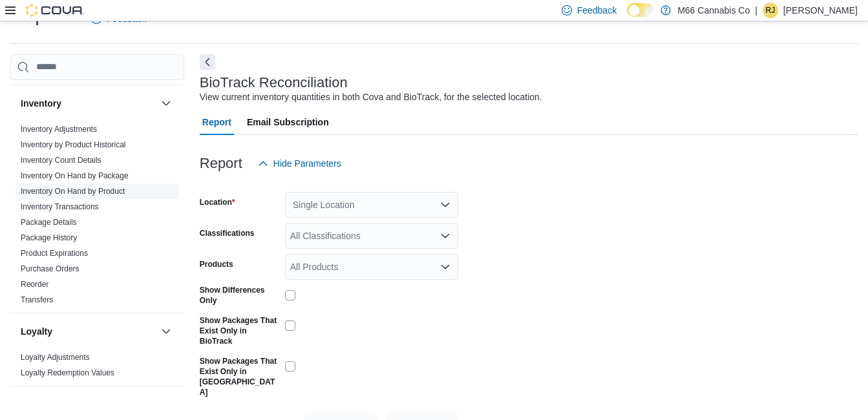 The image size is (868, 420). I want to click on span: Inventory by Product Historical, so click(73, 144).